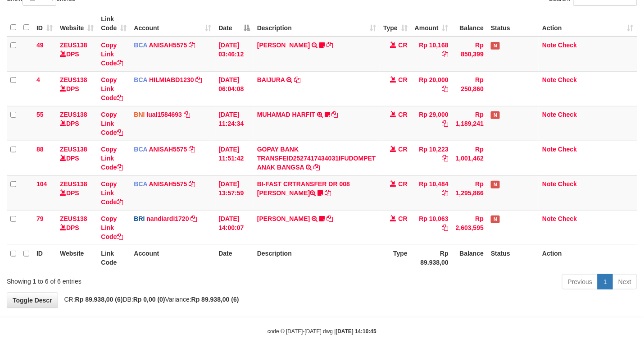 This screenshot has width=644, height=358. Describe the element at coordinates (396, 23) in the screenshot. I see `th: Type: activate to sort column ascending` at that location.